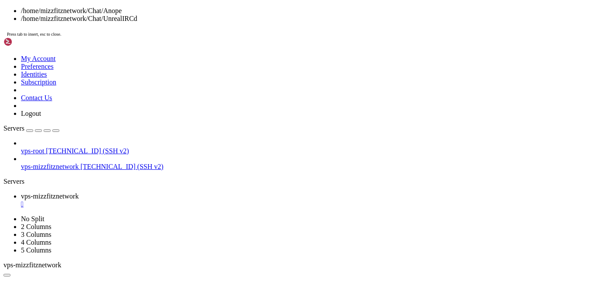 This screenshot has width=609, height=283. I want to click on div: (43, 11), so click(163, 94).